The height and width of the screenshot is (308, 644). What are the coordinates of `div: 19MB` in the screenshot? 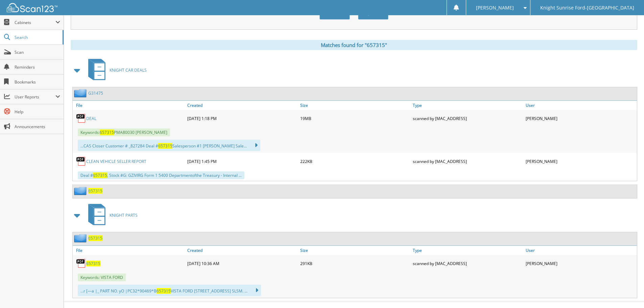 It's located at (355, 118).